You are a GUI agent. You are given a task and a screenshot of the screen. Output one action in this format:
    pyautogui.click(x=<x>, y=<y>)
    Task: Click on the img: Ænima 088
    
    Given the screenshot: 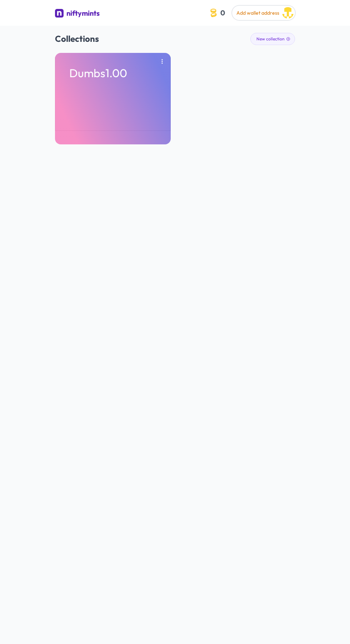 What is the action you would take?
    pyautogui.click(x=288, y=13)
    